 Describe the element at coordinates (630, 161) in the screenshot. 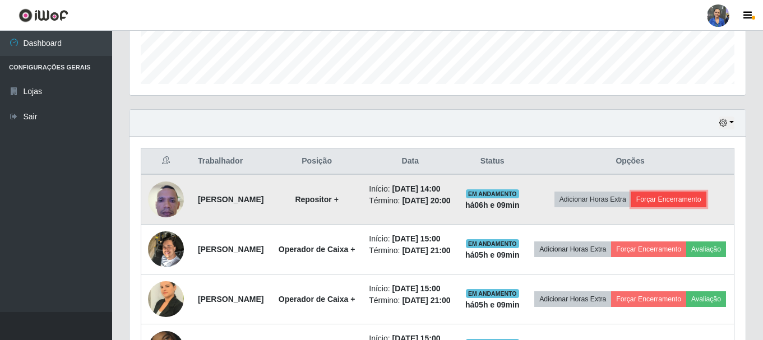

I see `th: Opções` at that location.